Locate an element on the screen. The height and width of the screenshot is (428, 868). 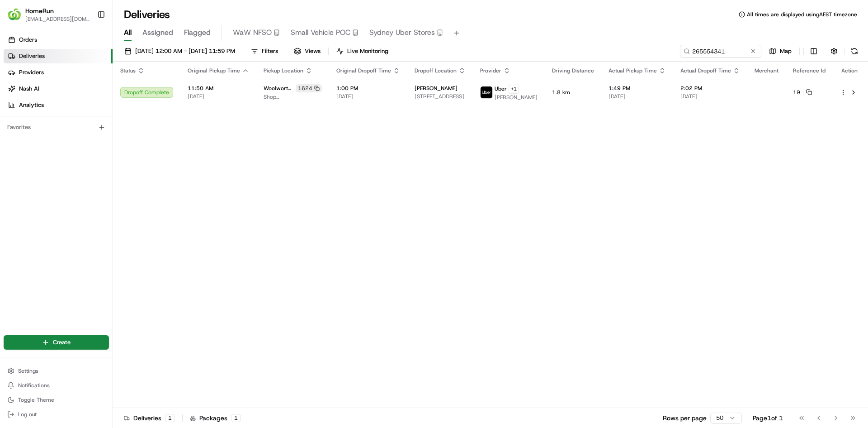
span: Merchant is located at coordinates (767, 71).